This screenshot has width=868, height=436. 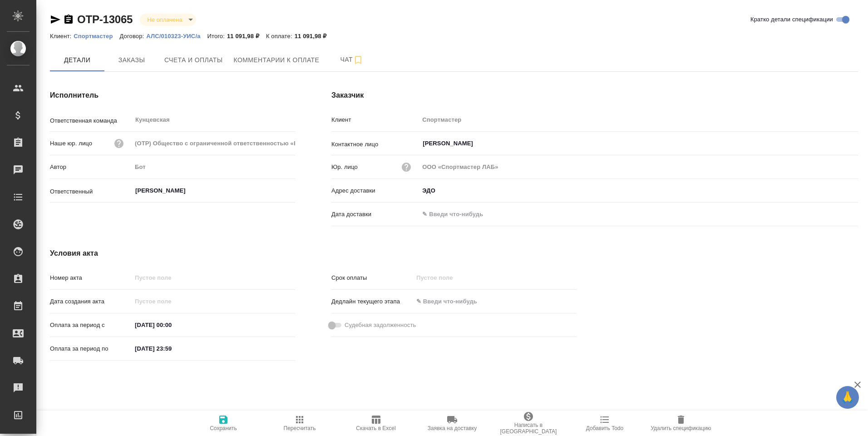 What do you see at coordinates (133, 36) in the screenshot?
I see `p: Договор:` at bounding box center [133, 36].